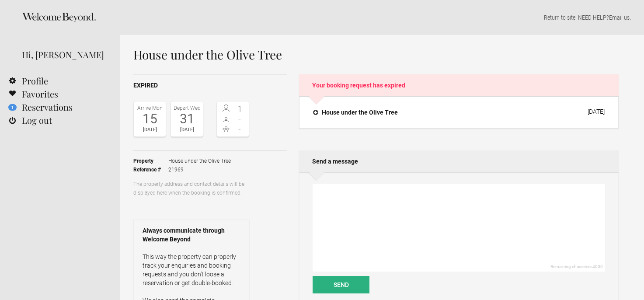 The height and width of the screenshot is (300, 644). Describe the element at coordinates (199, 161) in the screenshot. I see `span: House under the Olive Tree` at that location.